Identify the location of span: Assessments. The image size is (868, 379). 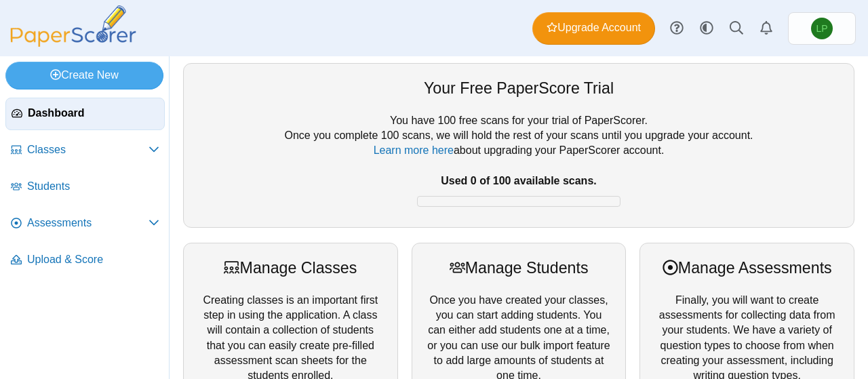
(87, 223).